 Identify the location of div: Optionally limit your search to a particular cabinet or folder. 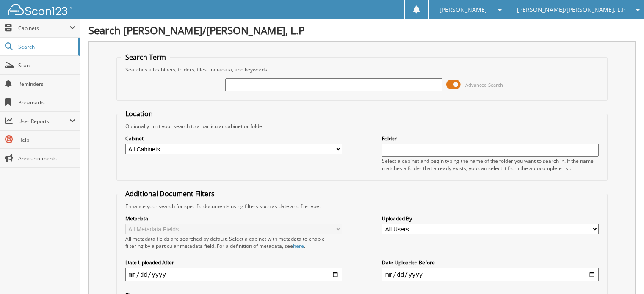
(362, 126).